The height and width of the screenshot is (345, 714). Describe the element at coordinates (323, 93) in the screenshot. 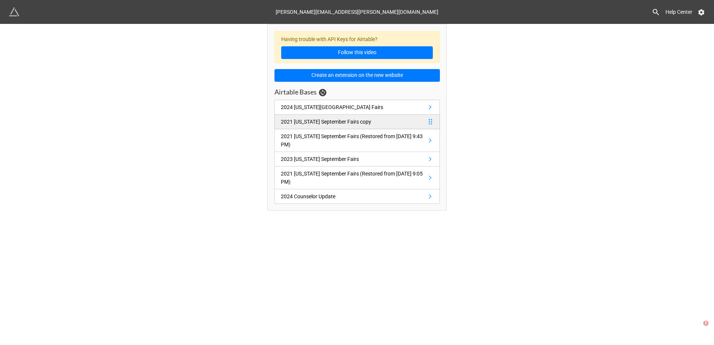

I see `a: Sync Base Structure` at that location.